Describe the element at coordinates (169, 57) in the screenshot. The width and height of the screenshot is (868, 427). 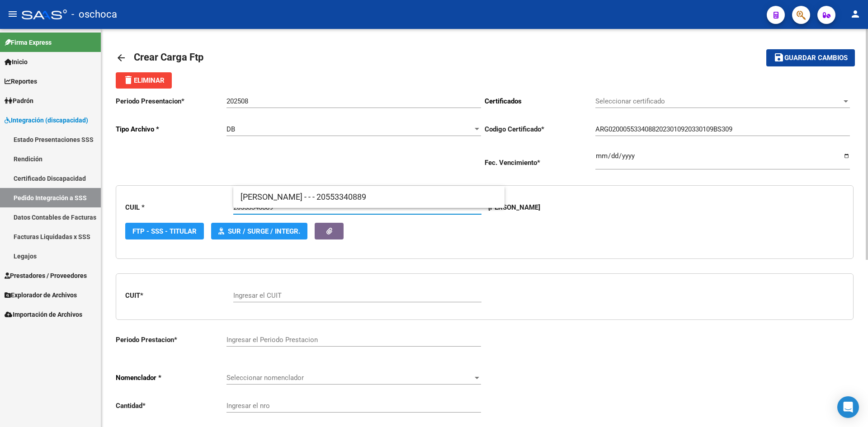
I see `span: Crear Carga Ftp` at that location.